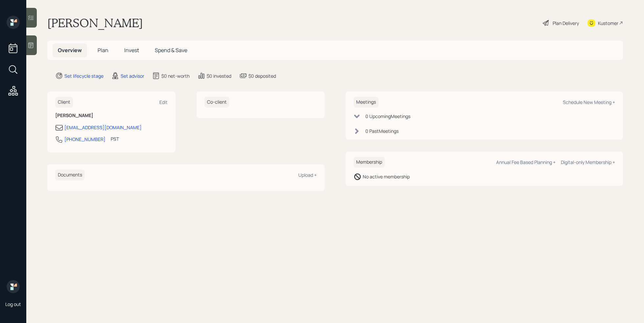 The image size is (644, 323). I want to click on img: retirable_logo.png, so click(13, 287).